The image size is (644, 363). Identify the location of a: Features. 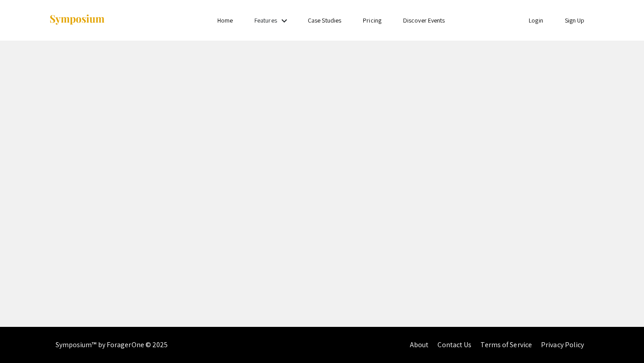
(266, 20).